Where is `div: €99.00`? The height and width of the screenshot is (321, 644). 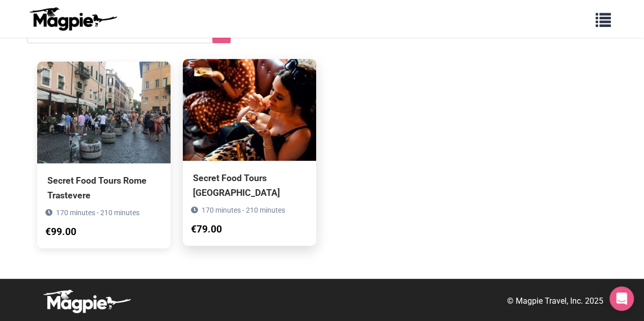
div: €99.00 is located at coordinates (61, 232).